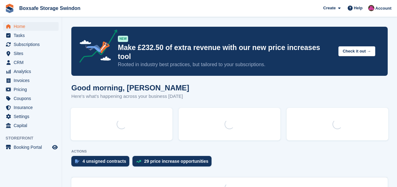 This screenshot has height=187, width=397. Describe the element at coordinates (229, 151) in the screenshot. I see `p: ACTIONS` at that location.